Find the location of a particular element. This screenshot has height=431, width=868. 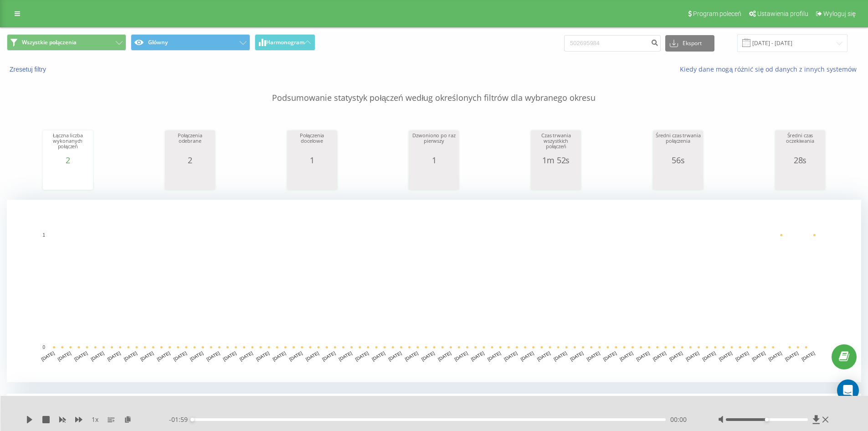

span: Program poleceń is located at coordinates (717, 14).